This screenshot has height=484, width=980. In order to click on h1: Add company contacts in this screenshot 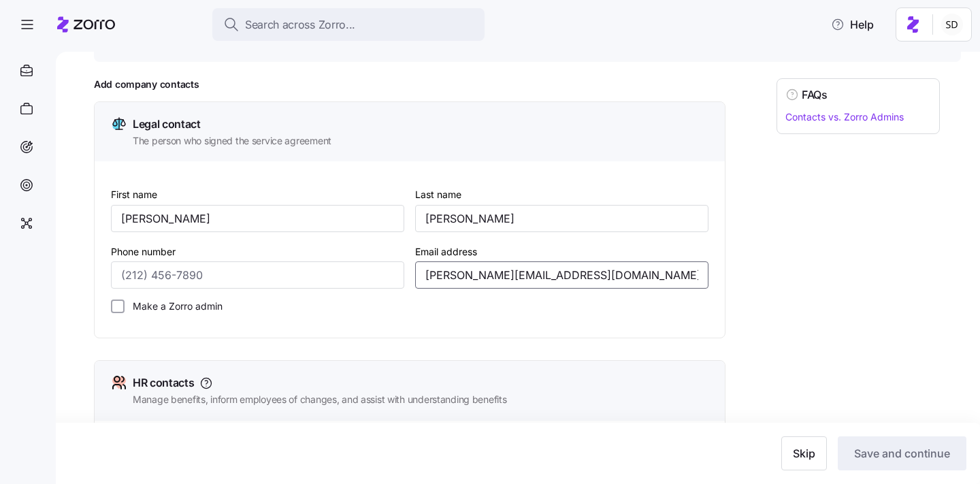, I will do `click(410, 84)`.